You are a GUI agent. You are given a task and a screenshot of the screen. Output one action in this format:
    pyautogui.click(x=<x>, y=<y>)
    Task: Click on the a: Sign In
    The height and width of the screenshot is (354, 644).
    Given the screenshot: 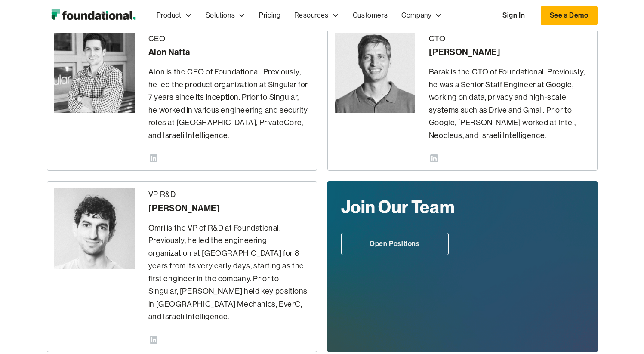 What is the action you would take?
    pyautogui.click(x=514, y=15)
    